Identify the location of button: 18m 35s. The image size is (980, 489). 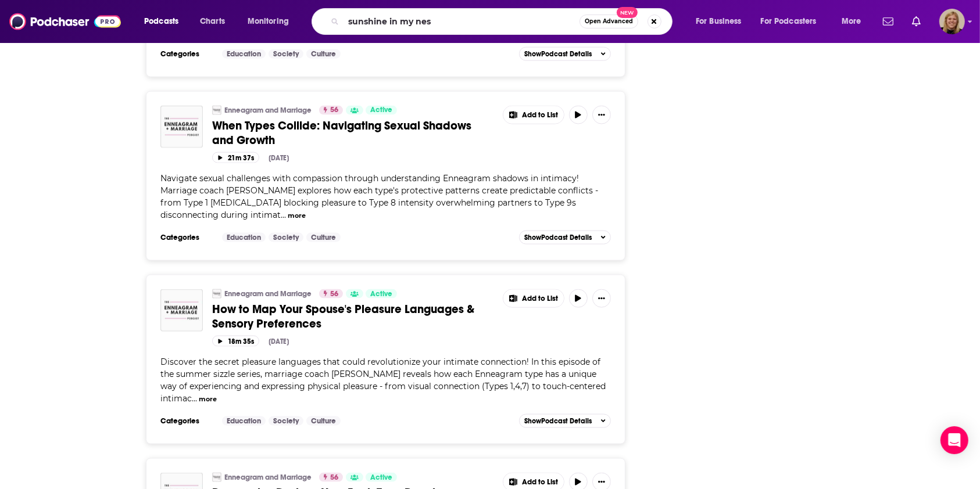
(235, 341).